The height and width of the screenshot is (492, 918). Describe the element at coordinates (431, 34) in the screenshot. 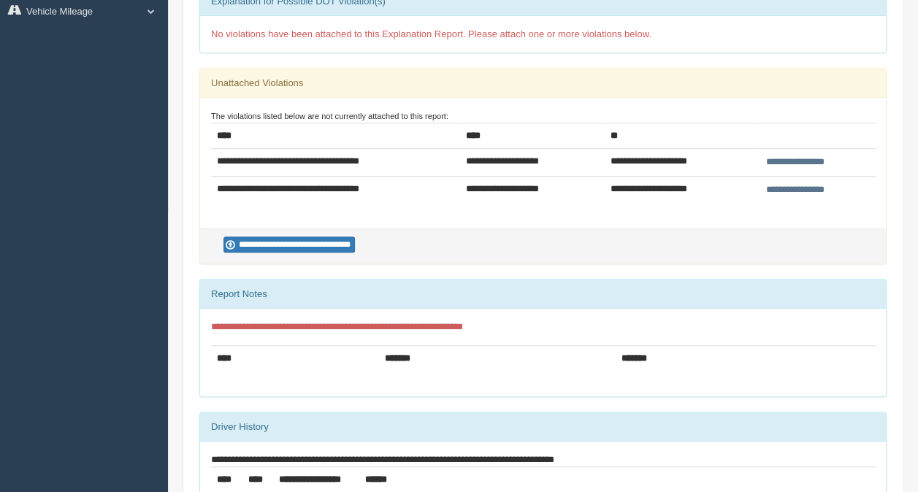

I see `span: No violations have been attached to this Explanation Report. Please attach one or more violations...` at that location.